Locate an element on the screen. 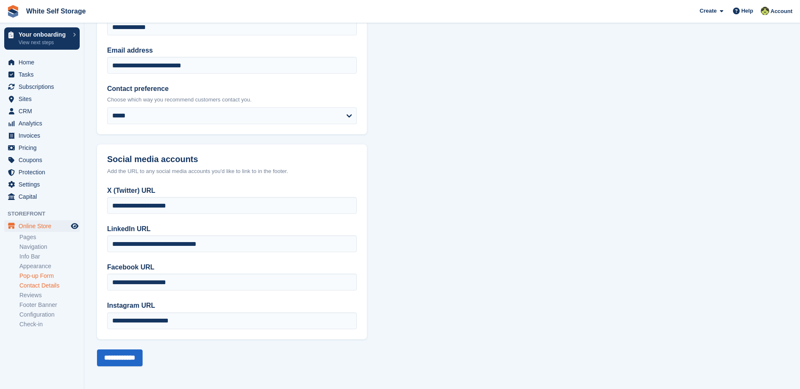 The height and width of the screenshot is (389, 800). p: Choose which way you recommend customers contact you. is located at coordinates (232, 100).